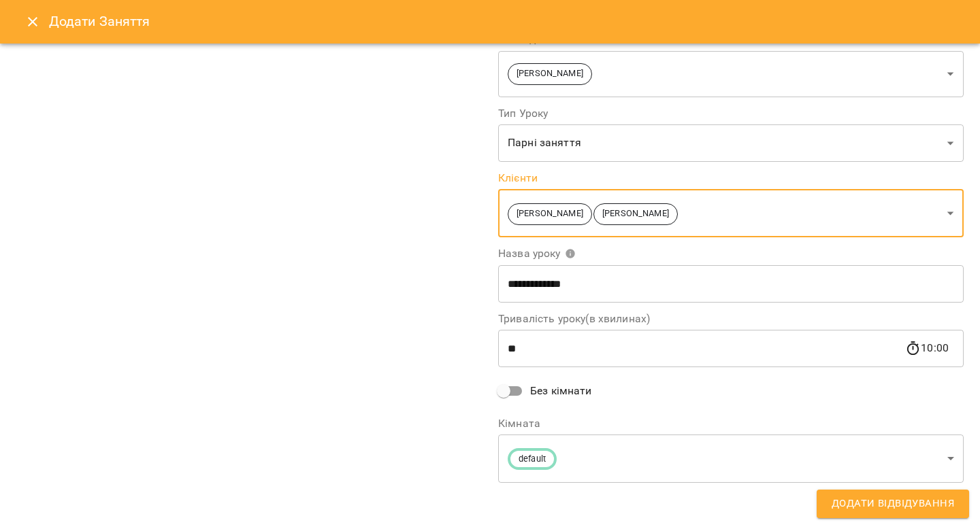 The height and width of the screenshot is (529, 980). Describe the element at coordinates (730, 178) in the screenshot. I see `label: Клієнти` at that location.